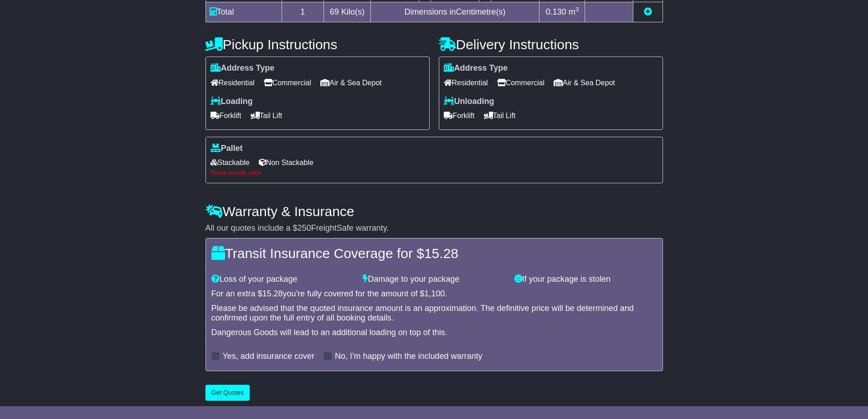  What do you see at coordinates (434, 210) in the screenshot?
I see `h4: Warranty & Insurance` at bounding box center [434, 210].